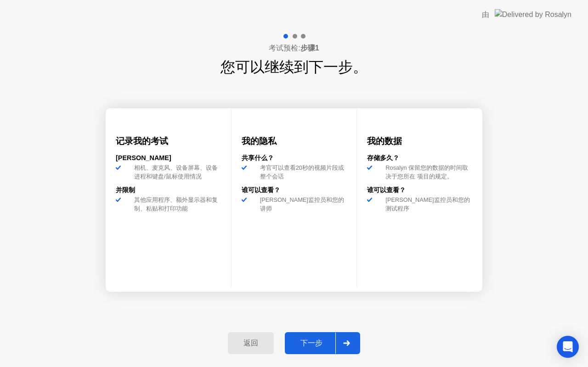 This screenshot has width=588, height=367. I want to click on h3: 我的隐私, so click(294, 141).